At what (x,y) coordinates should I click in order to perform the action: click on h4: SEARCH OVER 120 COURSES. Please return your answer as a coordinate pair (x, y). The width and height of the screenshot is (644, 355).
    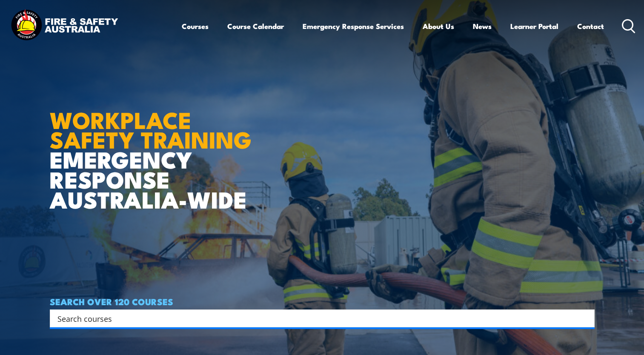
    Looking at the image, I should click on (322, 302).